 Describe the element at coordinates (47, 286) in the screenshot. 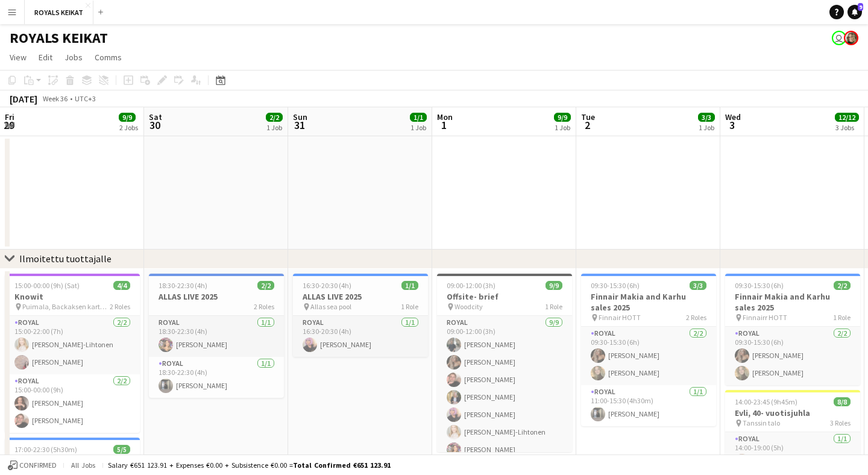

I see `span: 15:00-00:00 (9h) (Sat)` at that location.